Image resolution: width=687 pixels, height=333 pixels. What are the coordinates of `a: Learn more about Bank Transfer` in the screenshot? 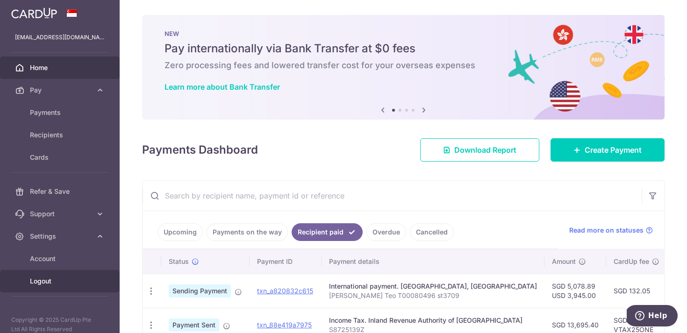 It's located at (222, 87).